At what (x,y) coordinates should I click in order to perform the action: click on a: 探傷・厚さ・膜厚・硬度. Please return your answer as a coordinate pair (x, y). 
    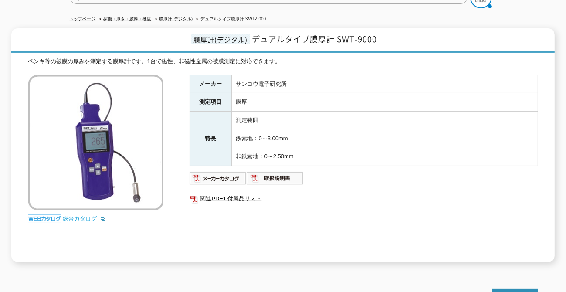
    Looking at the image, I should click on (128, 19).